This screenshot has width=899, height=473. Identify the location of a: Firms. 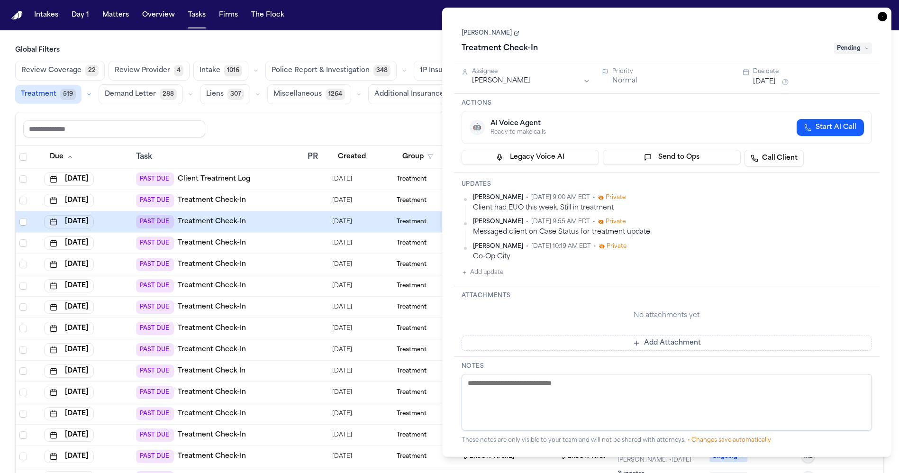
(228, 15).